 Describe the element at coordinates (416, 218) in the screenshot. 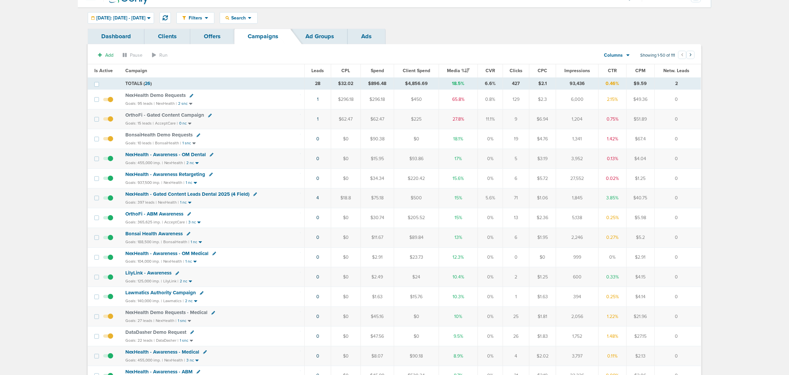

I see `td: $205.52` at that location.